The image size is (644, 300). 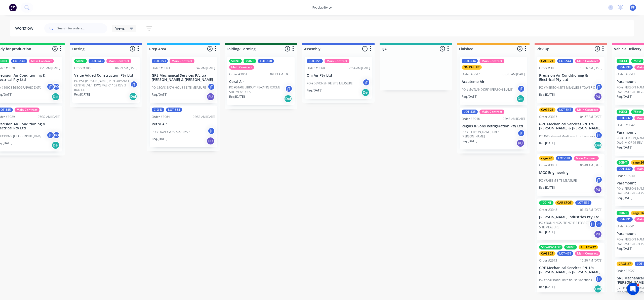 I want to click on div: Order #3065, so click(x=83, y=68).